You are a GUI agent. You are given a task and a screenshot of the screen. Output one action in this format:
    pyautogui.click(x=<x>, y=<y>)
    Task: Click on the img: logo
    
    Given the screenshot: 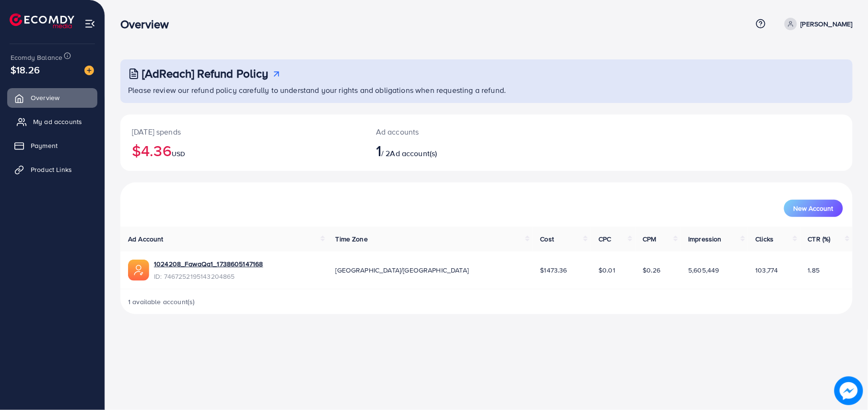 What is the action you would take?
    pyautogui.click(x=42, y=21)
    